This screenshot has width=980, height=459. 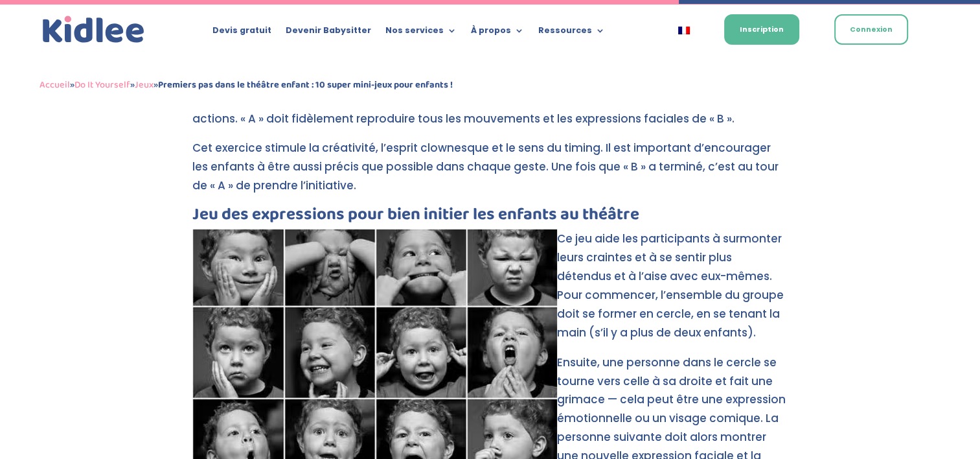 What do you see at coordinates (144, 85) in the screenshot?
I see `a: Jeux` at bounding box center [144, 85].